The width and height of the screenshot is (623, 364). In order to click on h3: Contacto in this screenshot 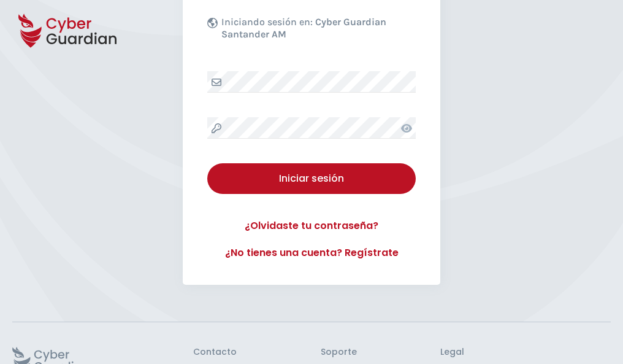, I will do `click(214, 352)`.